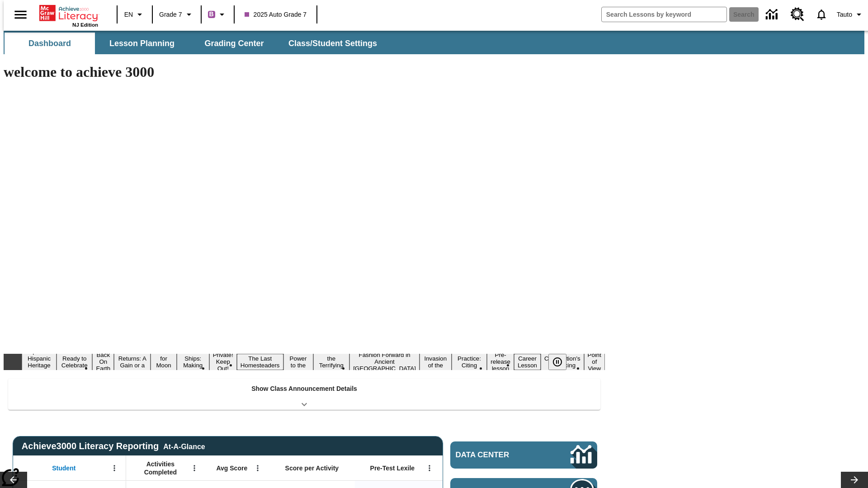  What do you see at coordinates (384, 361) in the screenshot?
I see `button: Slide 11 Fashion Forward in Ancient Rome` at bounding box center [384, 361].